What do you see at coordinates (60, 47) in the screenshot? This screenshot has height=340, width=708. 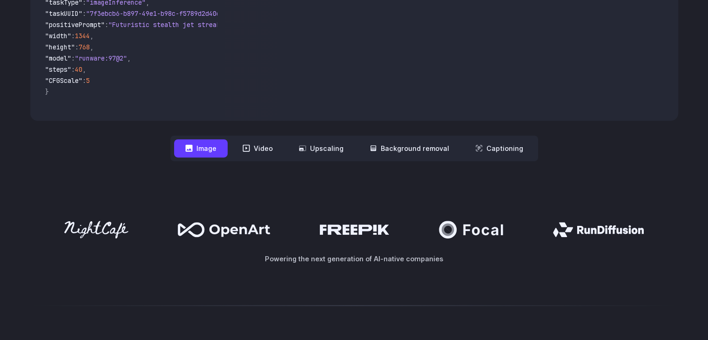 I see `span: "height"` at bounding box center [60, 47].